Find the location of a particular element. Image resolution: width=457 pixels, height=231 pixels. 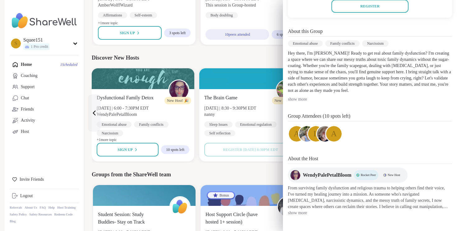

span: Dysfunctional Family Detox is located at coordinates (125, 98).